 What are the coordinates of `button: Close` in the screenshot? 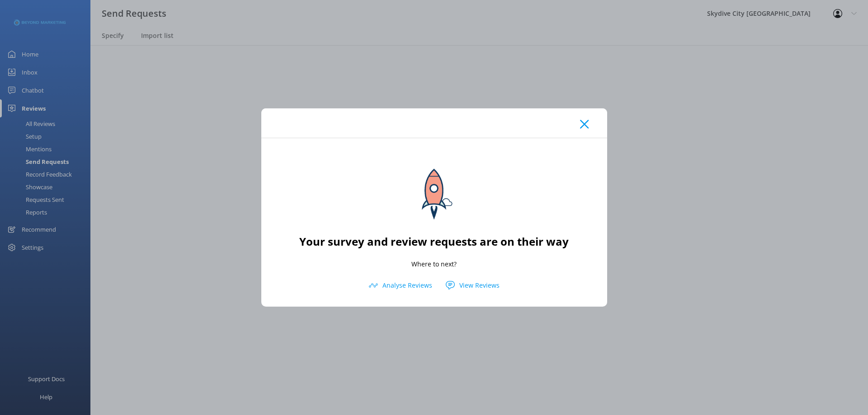 It's located at (584, 124).